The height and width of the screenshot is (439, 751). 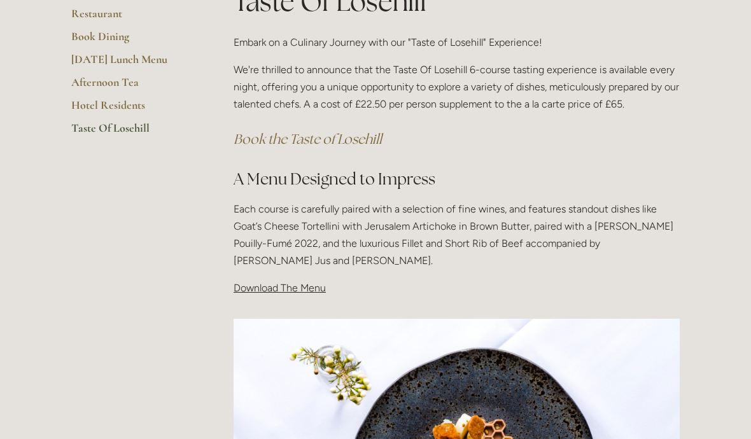 I want to click on a: Afternoon Tea, so click(x=132, y=87).